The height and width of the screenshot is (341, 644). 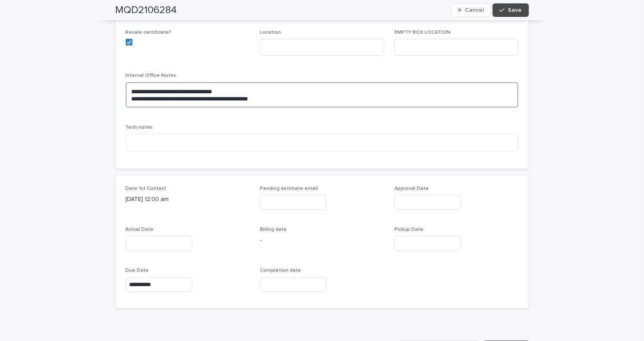 I want to click on span: Date 1st Contact, so click(x=146, y=188).